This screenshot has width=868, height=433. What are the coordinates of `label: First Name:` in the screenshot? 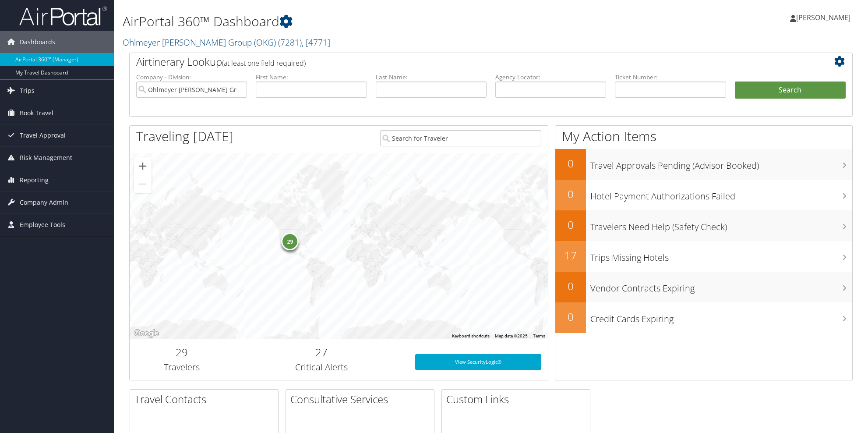 It's located at (311, 77).